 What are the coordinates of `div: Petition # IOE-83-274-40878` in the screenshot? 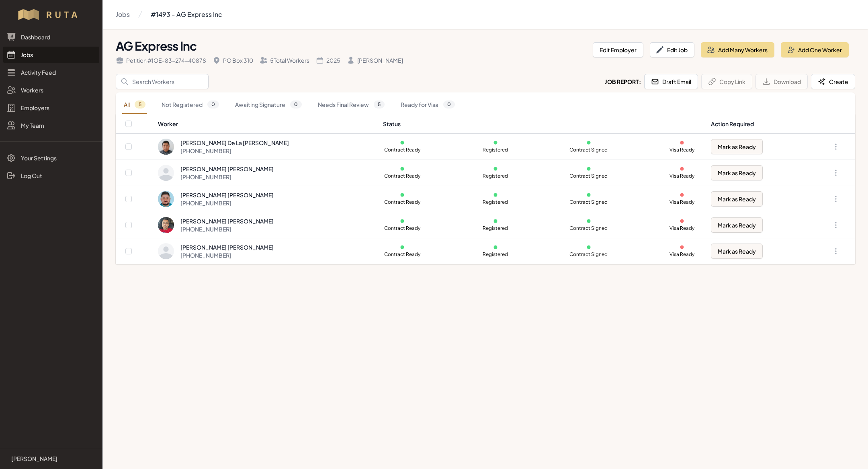 It's located at (161, 61).